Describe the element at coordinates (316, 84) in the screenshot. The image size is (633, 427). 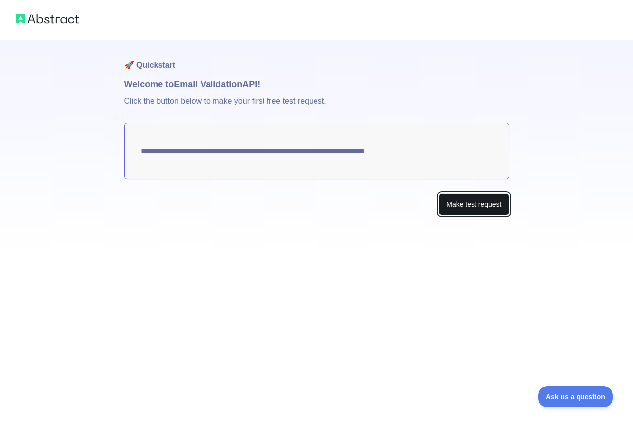
I see `h1: Welcome to Email Validation API!` at that location.